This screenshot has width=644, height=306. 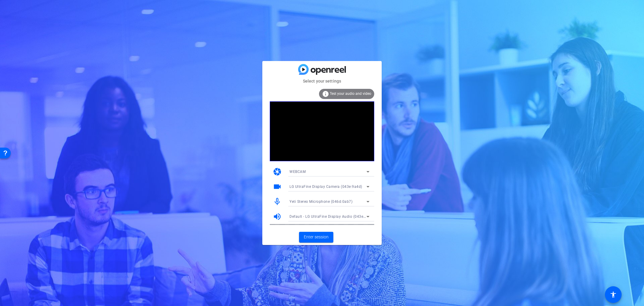 What do you see at coordinates (322, 81) in the screenshot?
I see `mat-card-subtitle: Select your settings` at bounding box center [322, 81].